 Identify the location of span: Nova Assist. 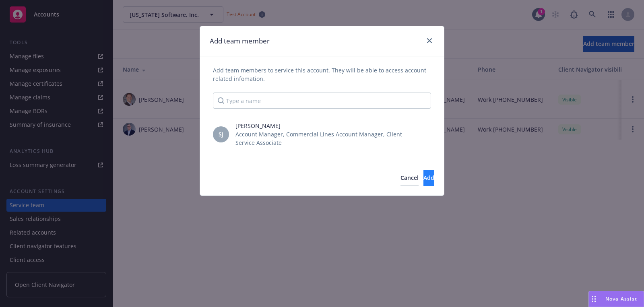
(621, 299).